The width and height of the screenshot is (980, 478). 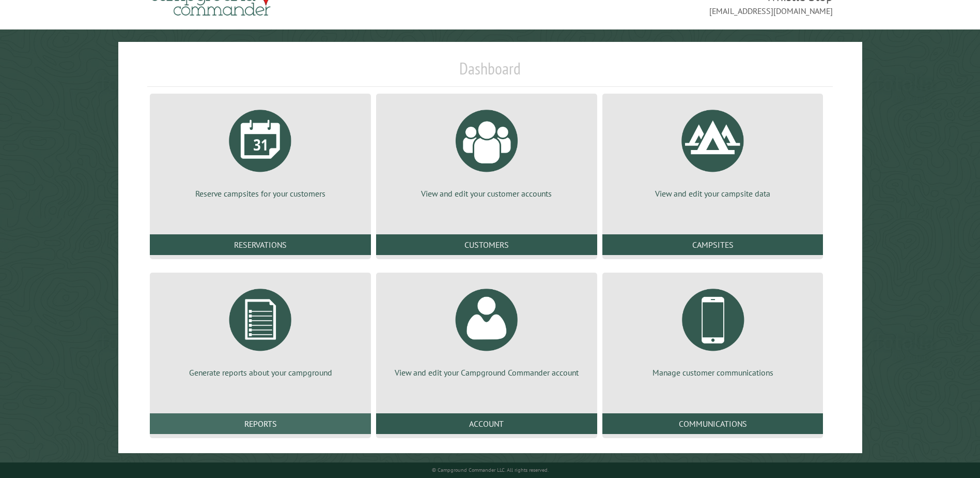 I want to click on a: Communications, so click(x=713, y=424).